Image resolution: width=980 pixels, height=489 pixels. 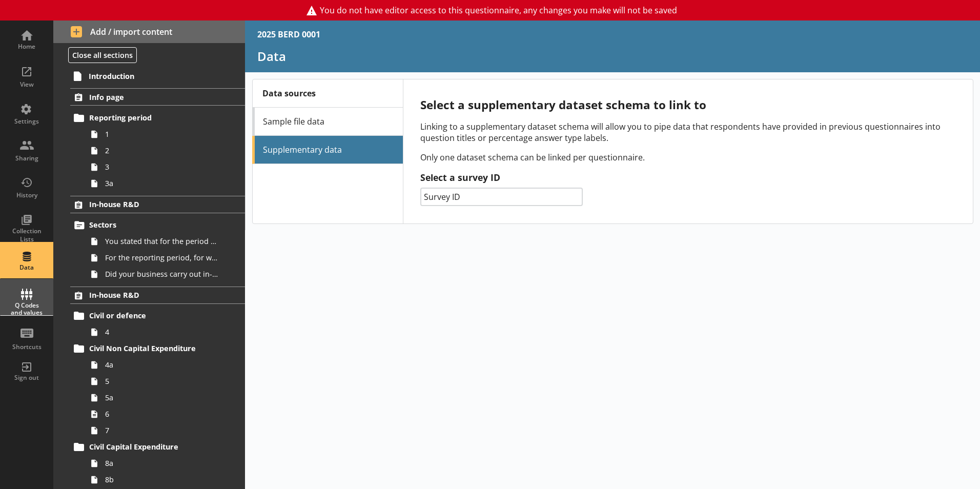 What do you see at coordinates (681, 105) in the screenshot?
I see `h2: Select a supplementary dataset schema to link to` at bounding box center [681, 105].